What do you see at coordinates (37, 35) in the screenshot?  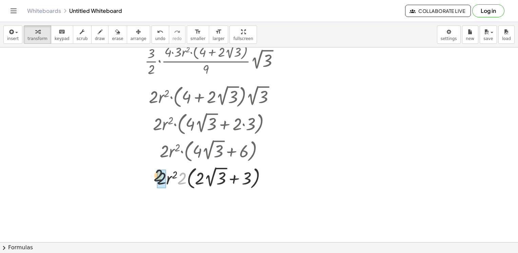 I see `button: transform` at bounding box center [37, 35].